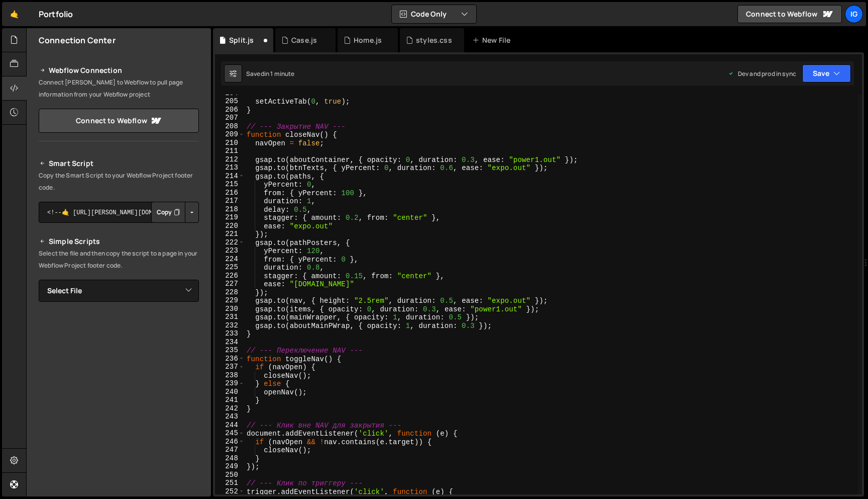 This screenshot has width=868, height=499. Describe the element at coordinates (230, 275) in the screenshot. I see `div: 226` at that location.